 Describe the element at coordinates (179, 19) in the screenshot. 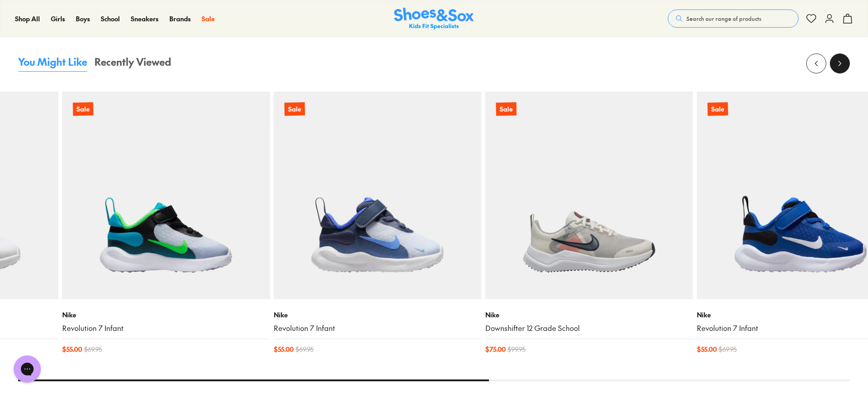

I see `a: Brands` at that location.